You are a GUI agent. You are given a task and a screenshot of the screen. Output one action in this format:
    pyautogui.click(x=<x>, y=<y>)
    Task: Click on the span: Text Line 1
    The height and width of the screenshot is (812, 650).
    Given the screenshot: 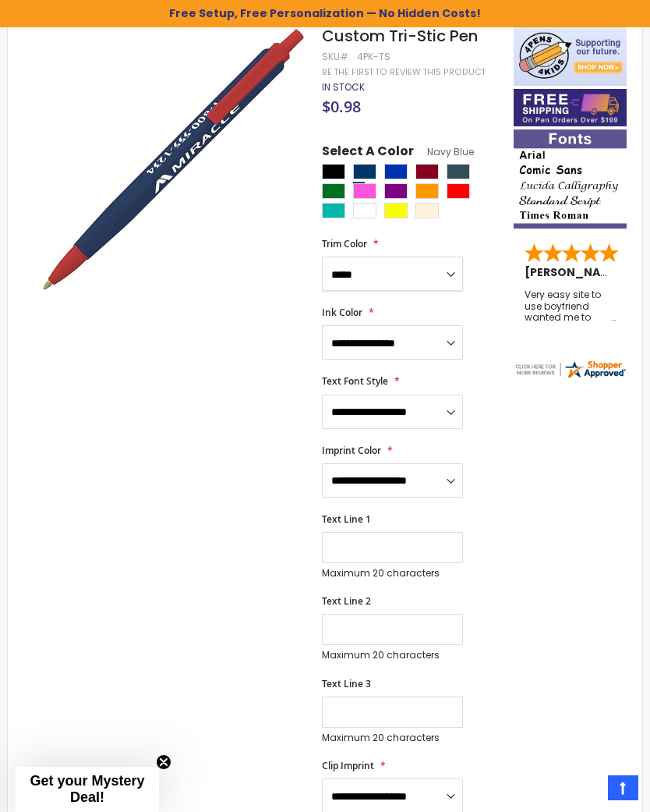 What is the action you would take?
    pyautogui.click(x=346, y=518)
    